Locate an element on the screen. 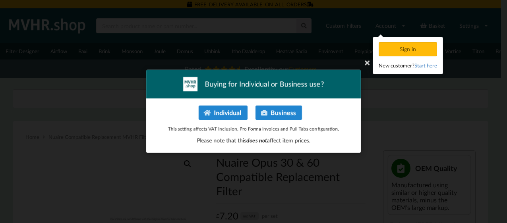 This screenshot has width=507, height=223. div: New customer? is located at coordinates (408, 66).